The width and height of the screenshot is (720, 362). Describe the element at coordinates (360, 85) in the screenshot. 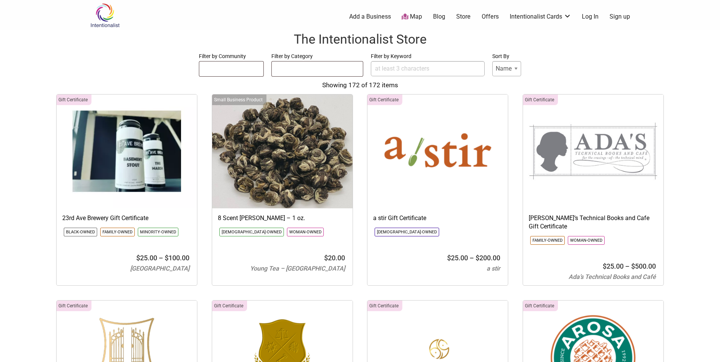

I see `div: Showing 172 of 172 items` at that location.